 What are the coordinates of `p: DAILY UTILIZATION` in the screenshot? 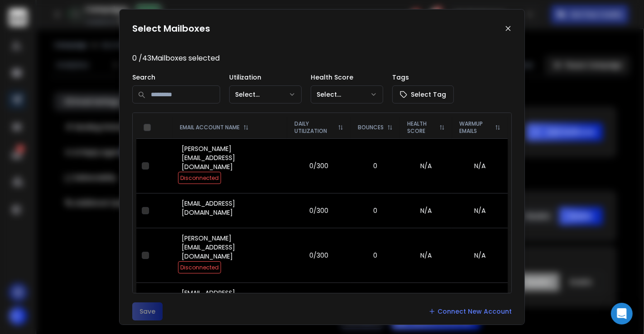 It's located at (314, 128).